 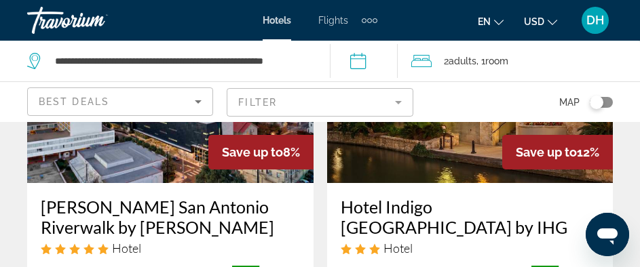 What do you see at coordinates (595, 20) in the screenshot?
I see `span: DH` at bounding box center [595, 20].